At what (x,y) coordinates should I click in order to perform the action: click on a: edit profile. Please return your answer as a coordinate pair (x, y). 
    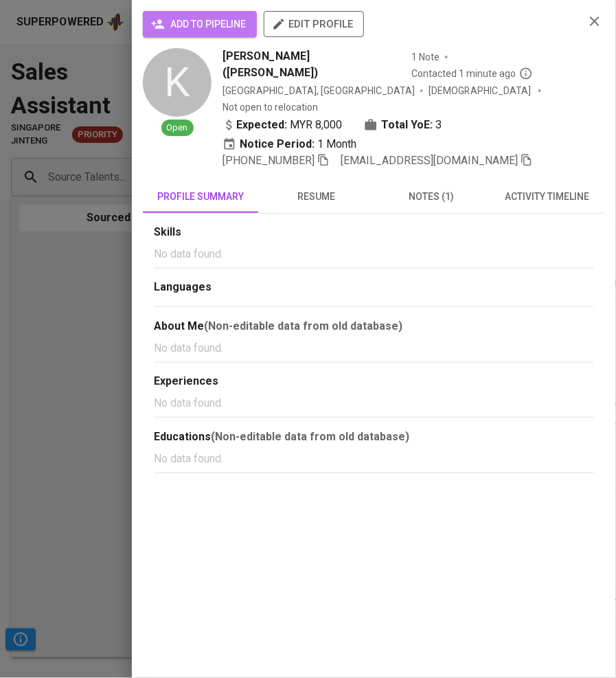
    Looking at the image, I should click on (314, 24).